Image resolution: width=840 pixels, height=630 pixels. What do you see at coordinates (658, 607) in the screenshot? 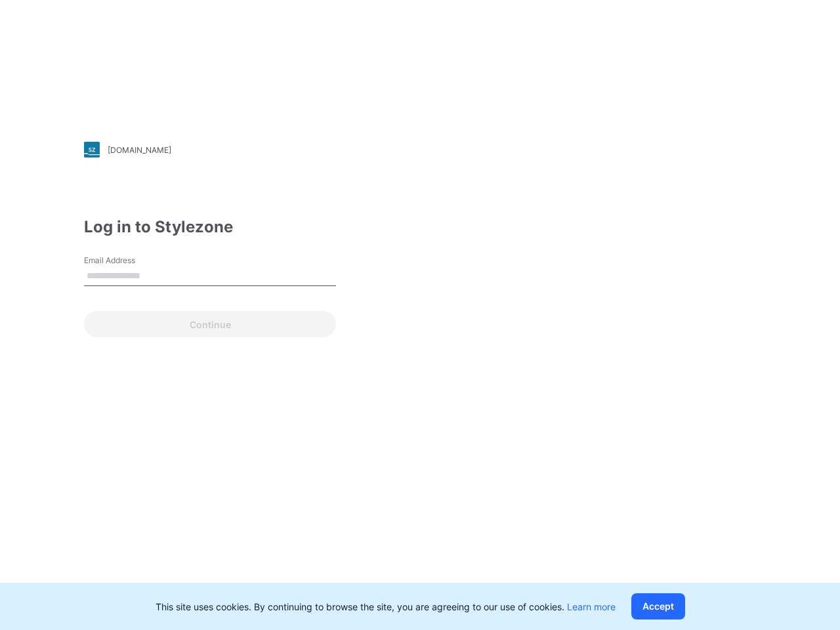
I see `button: Accept` at bounding box center [658, 607].